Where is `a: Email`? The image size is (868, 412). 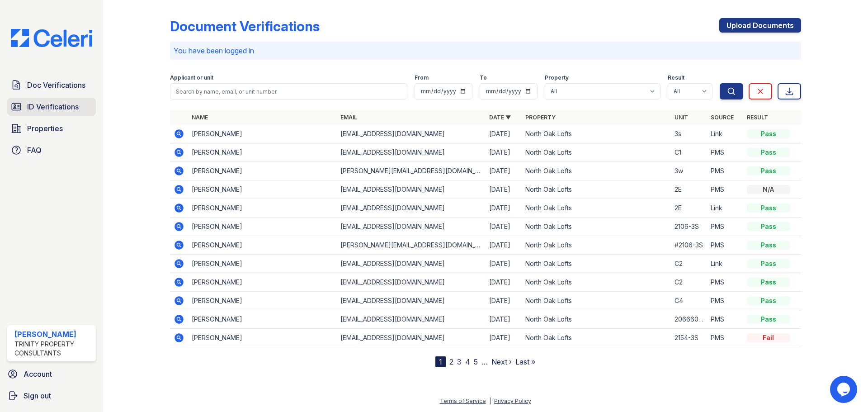 a: Email is located at coordinates (349, 117).